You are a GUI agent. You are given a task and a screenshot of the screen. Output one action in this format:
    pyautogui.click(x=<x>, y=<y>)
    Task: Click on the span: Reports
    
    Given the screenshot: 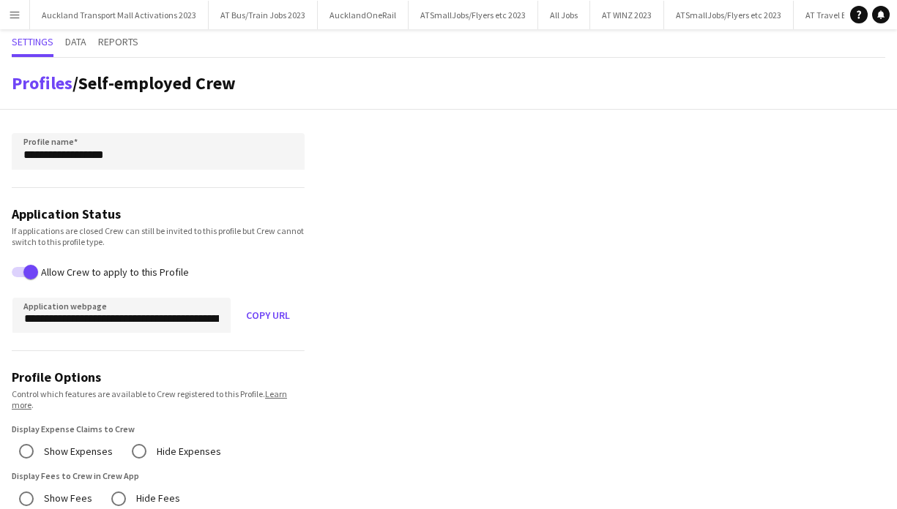 What is the action you would take?
    pyautogui.click(x=118, y=42)
    